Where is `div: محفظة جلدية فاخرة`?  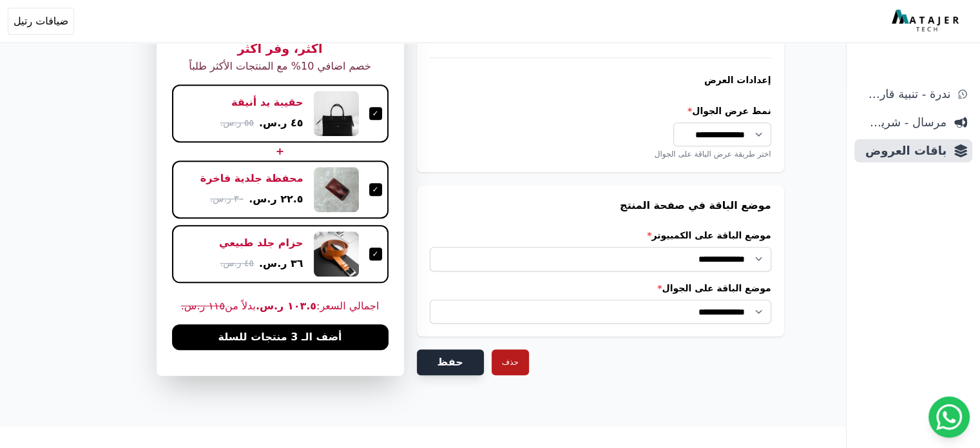 div: محفظة جلدية فاخرة is located at coordinates (252, 178).